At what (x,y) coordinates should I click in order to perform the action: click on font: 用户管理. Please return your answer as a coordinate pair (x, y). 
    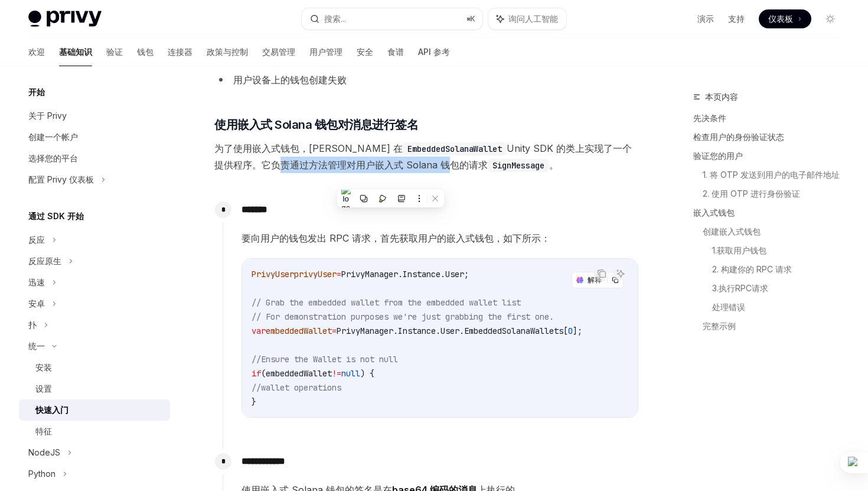
    Looking at the image, I should click on (326, 52).